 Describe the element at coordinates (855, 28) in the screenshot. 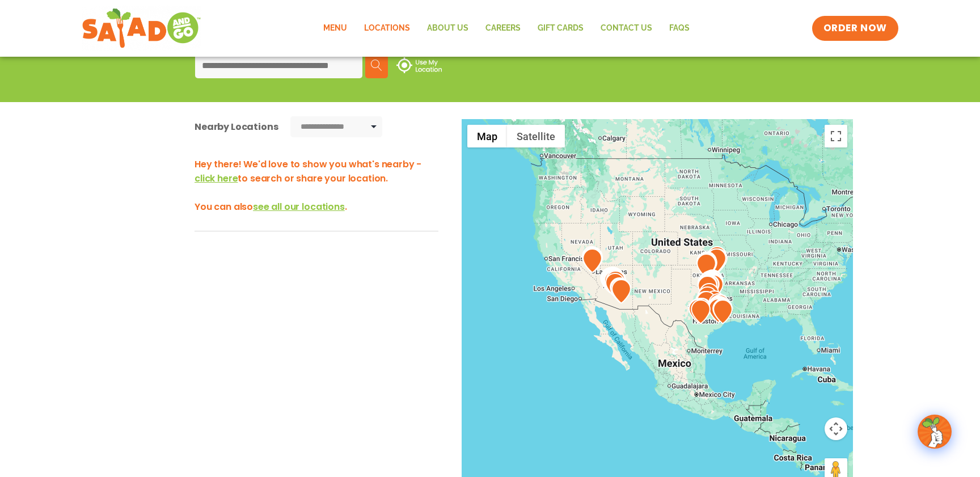

I see `a: ORDER NOW` at that location.